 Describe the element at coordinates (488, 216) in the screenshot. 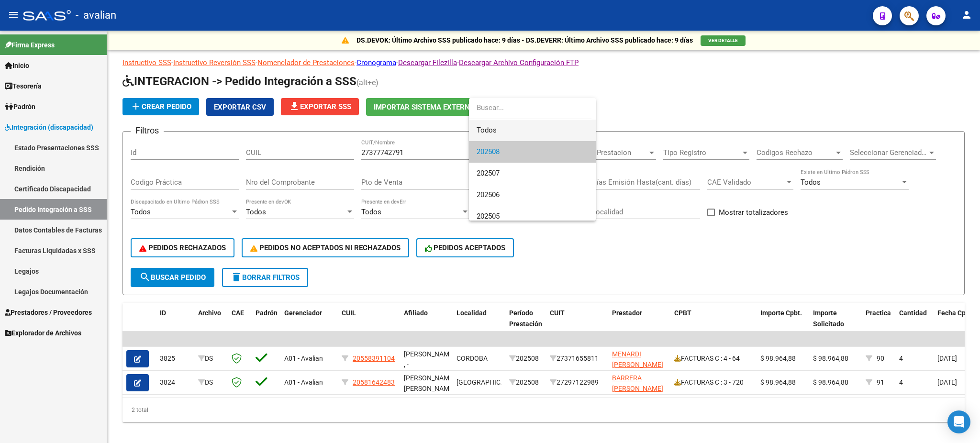

I see `span: 202505` at that location.